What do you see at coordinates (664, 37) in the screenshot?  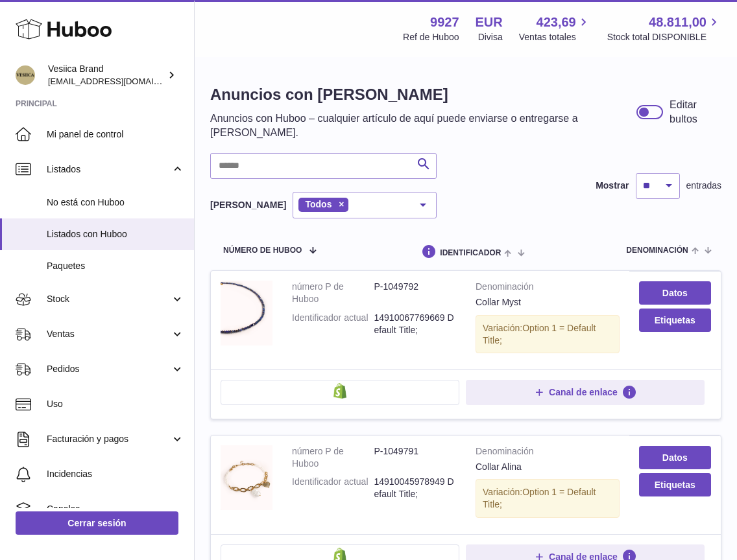 I see `span: Stock total DISPONIBLE` at bounding box center [664, 37].